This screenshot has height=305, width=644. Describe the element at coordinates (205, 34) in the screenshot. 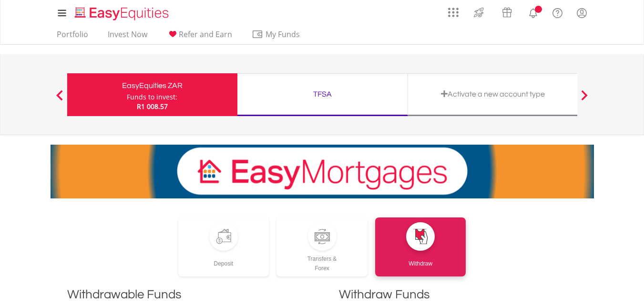

I see `span: Refer and Earn` at that location.